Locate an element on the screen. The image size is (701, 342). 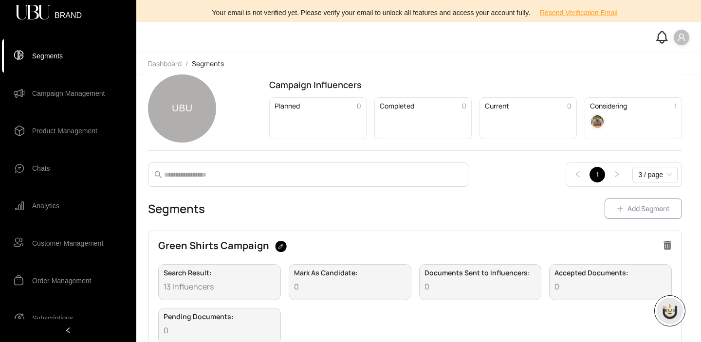
li: Next Page is located at coordinates (617, 175).